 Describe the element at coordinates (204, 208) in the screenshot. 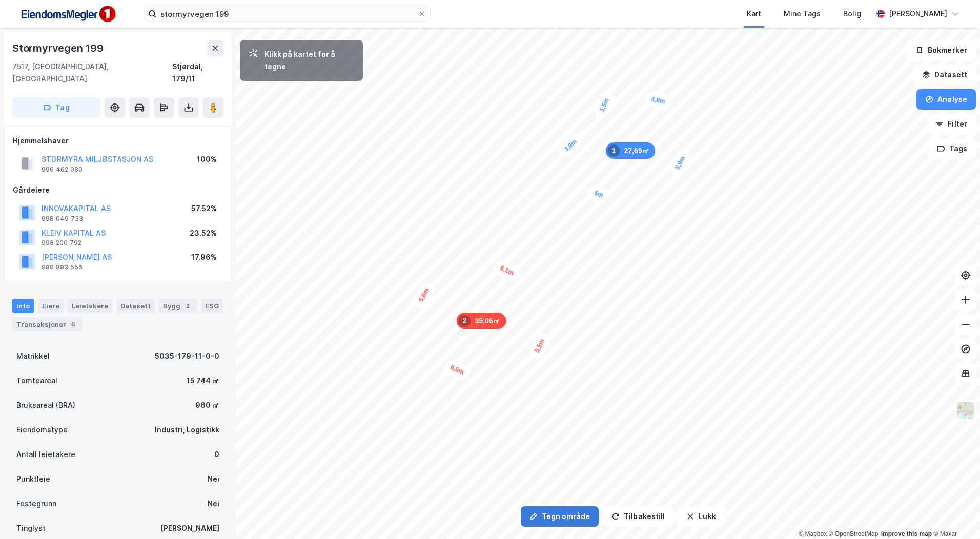

I see `div: 57.52%` at that location.